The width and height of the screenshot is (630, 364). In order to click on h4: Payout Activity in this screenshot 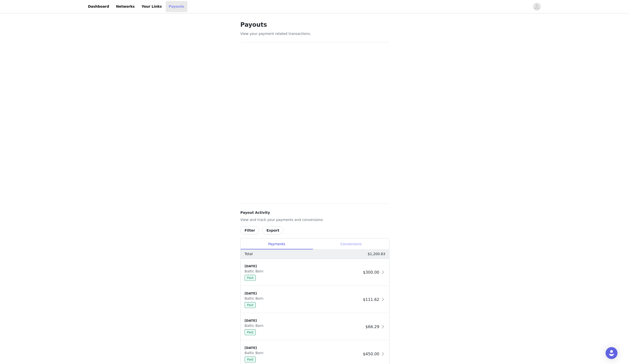, I will do `click(315, 212)`.